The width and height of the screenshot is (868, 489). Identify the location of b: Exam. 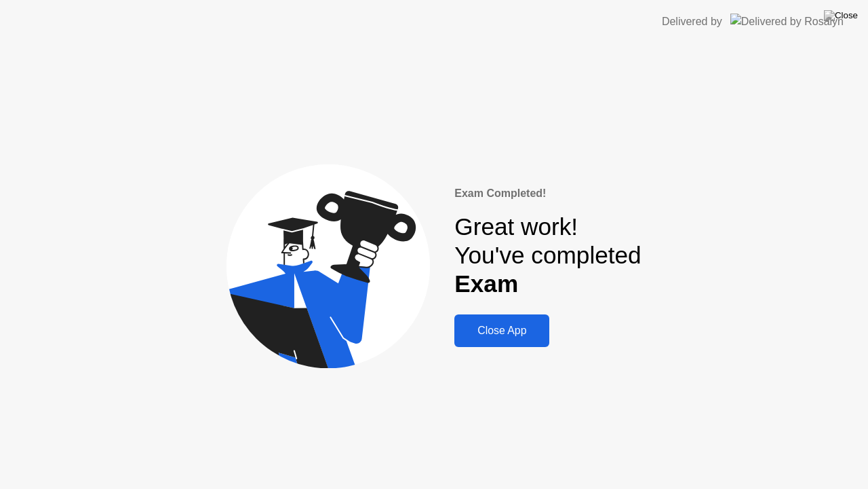
(486, 283).